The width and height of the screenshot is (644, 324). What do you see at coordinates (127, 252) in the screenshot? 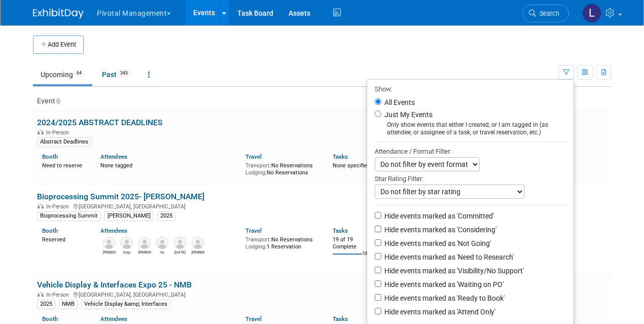
I see `div: Unjy Park` at bounding box center [127, 252].